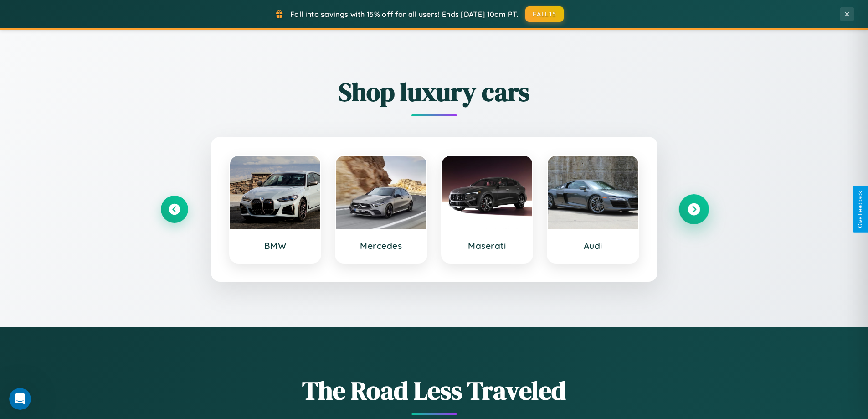 The image size is (868, 419). I want to click on h2: Shop luxury cars, so click(434, 92).